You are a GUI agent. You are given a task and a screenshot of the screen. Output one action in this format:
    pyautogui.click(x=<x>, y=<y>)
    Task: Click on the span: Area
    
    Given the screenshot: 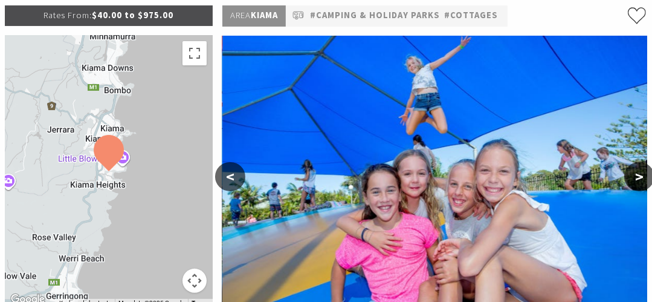 What is the action you would take?
    pyautogui.click(x=241, y=15)
    